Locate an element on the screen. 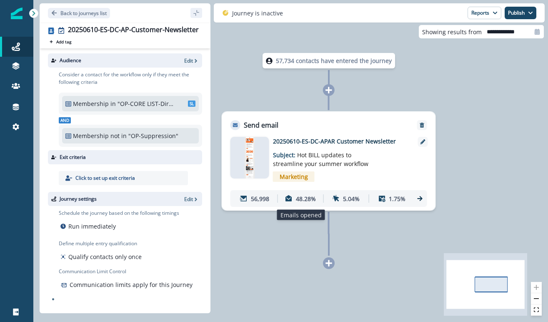  img: email asset unavailable is located at coordinates (250, 157).